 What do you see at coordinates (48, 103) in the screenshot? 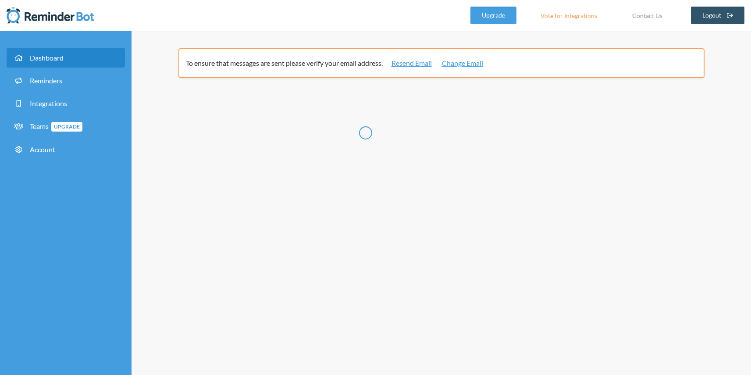
I see `span: Integrations` at bounding box center [48, 103].